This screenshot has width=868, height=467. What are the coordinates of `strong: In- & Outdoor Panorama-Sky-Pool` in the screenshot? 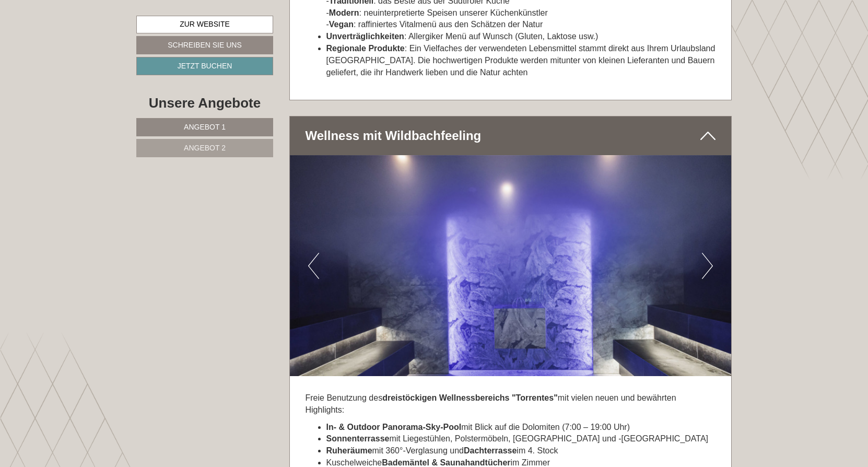 It's located at (394, 427).